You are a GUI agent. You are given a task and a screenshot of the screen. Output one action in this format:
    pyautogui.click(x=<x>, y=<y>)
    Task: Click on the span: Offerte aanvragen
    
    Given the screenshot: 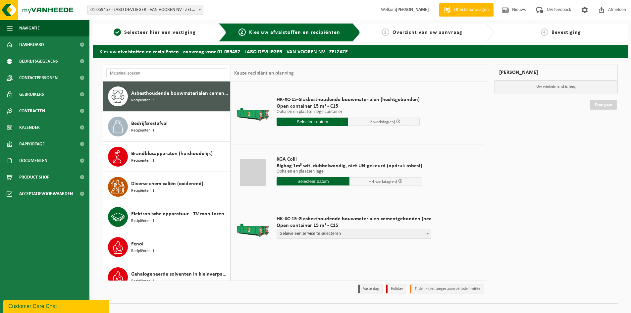 What is the action you would take?
    pyautogui.click(x=471, y=10)
    